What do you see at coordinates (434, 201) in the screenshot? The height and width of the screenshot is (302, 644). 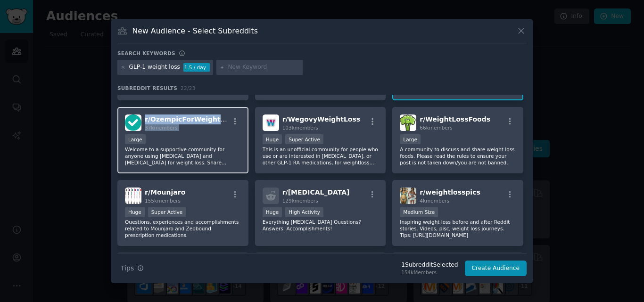 I see `span: 4k members` at bounding box center [434, 201].